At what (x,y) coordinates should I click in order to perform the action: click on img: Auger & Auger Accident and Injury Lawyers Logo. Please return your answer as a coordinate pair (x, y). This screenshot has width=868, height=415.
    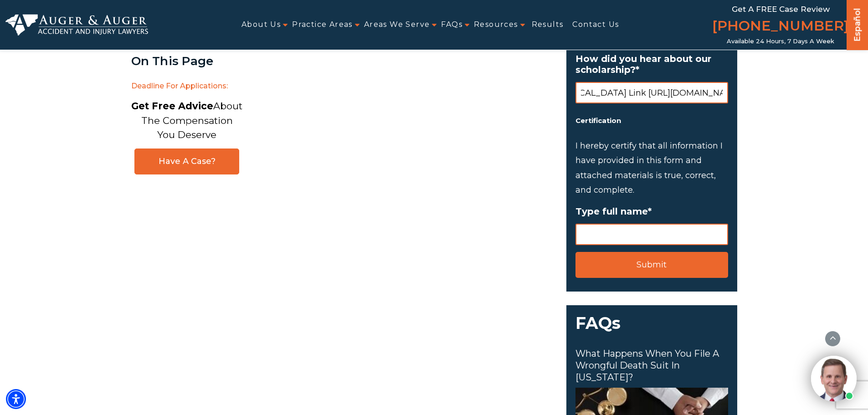
    Looking at the image, I should click on (77, 25).